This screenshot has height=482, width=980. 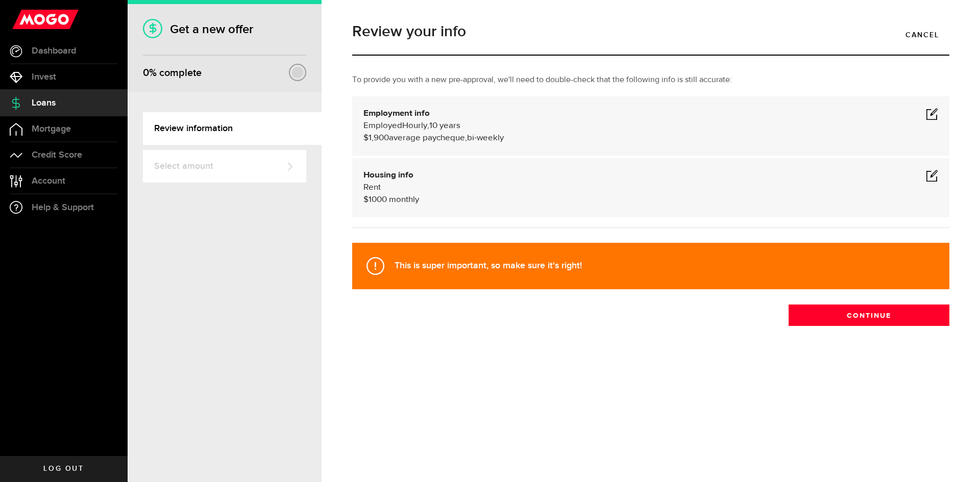 What do you see at coordinates (23, 20) in the screenshot?
I see `button: Open LiveChat chat widget` at bounding box center [23, 20].